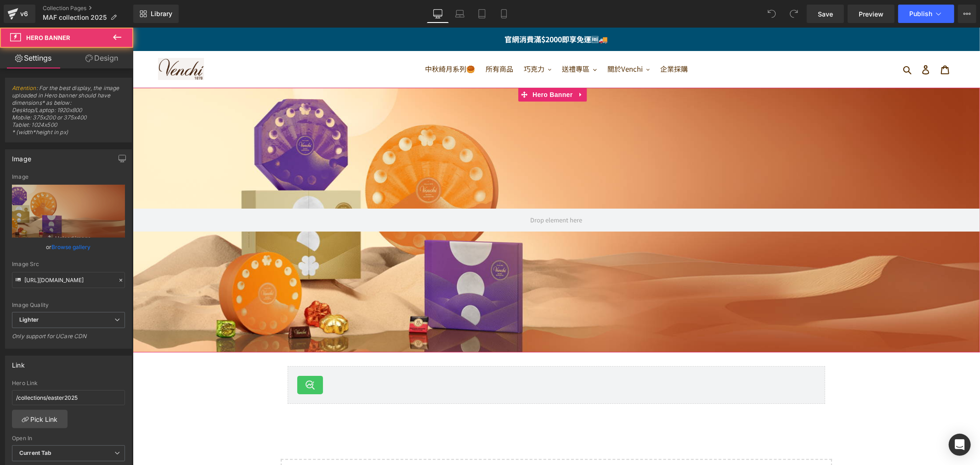 This screenshot has height=465, width=980. I want to click on input: Link, so click(69, 280).